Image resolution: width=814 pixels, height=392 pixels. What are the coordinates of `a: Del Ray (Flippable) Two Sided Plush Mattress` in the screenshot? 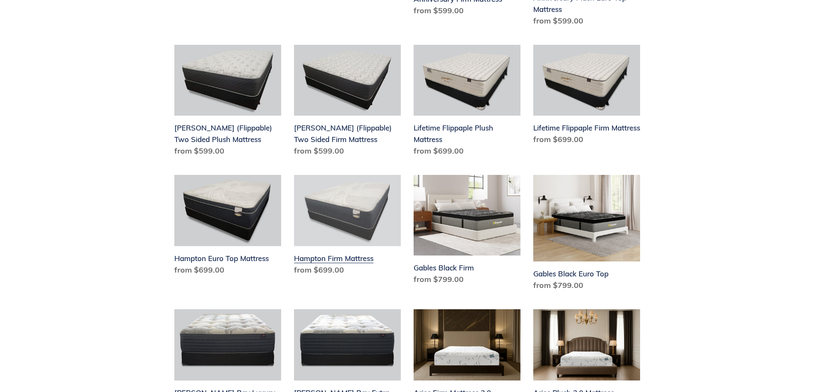 It's located at (228, 102).